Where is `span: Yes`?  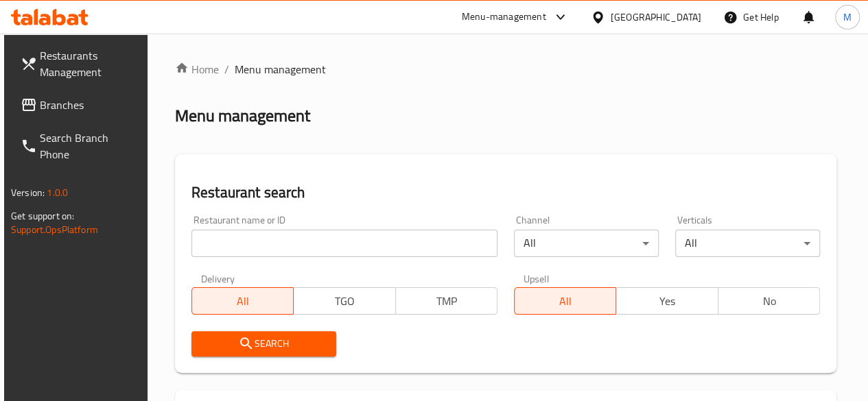 span: Yes is located at coordinates (667, 301).